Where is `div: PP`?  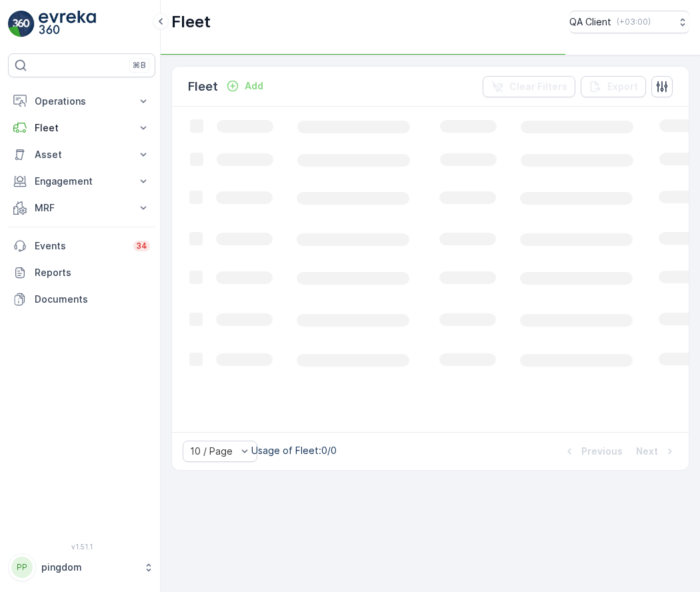 div: PP is located at coordinates (22, 567).